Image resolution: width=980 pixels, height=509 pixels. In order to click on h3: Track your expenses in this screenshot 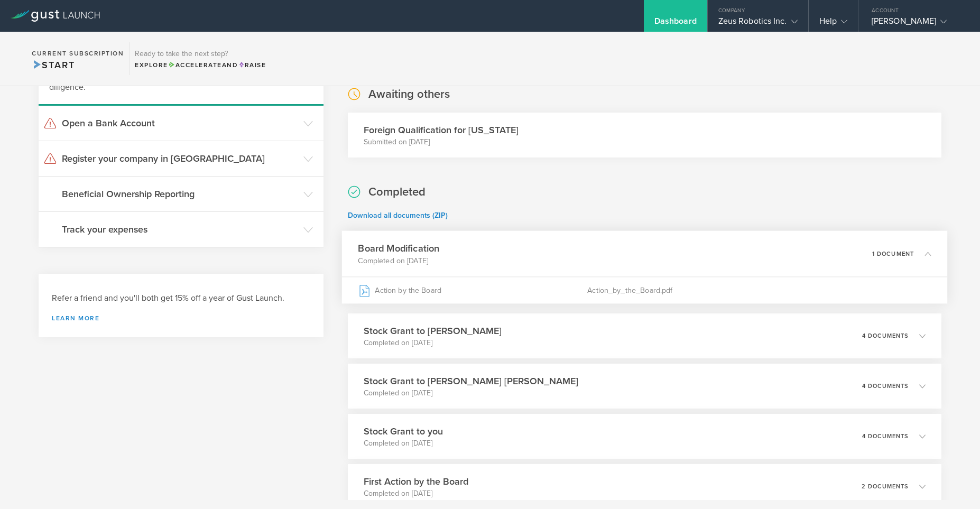, I will do `click(179, 229)`.